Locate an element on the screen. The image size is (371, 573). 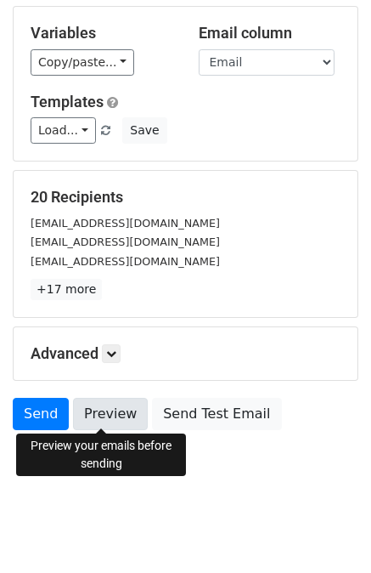
h5: Email column is located at coordinates (270, 33).